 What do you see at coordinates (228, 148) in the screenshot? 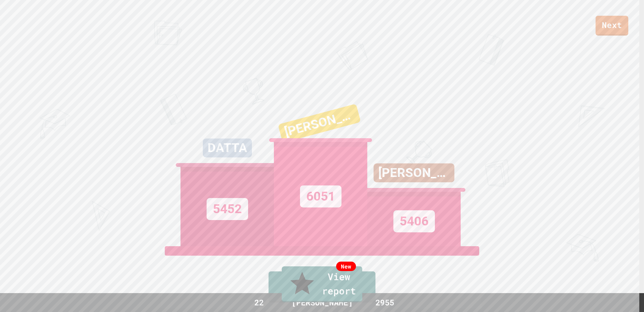
I see `div: DATTA` at bounding box center [228, 148].